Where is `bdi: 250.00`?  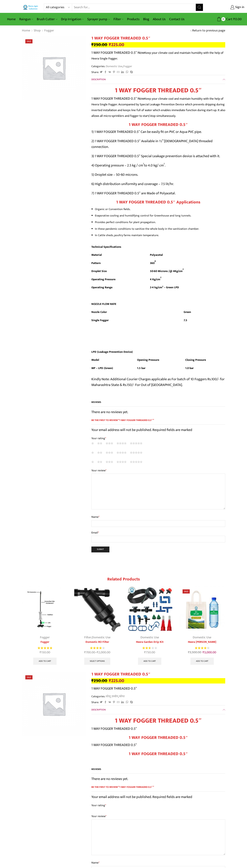 bdi: 250.00 is located at coordinates (99, 44).